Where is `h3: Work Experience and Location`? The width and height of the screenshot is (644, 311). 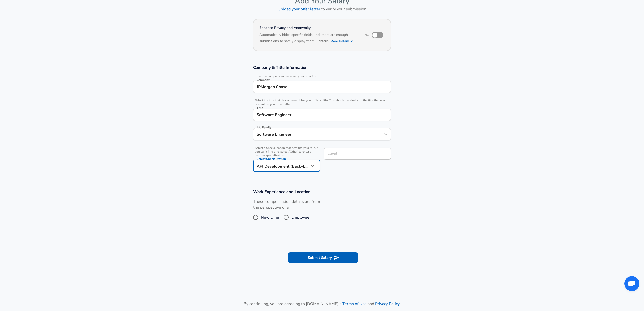
h3: Work Experience and Location is located at coordinates (322, 192).